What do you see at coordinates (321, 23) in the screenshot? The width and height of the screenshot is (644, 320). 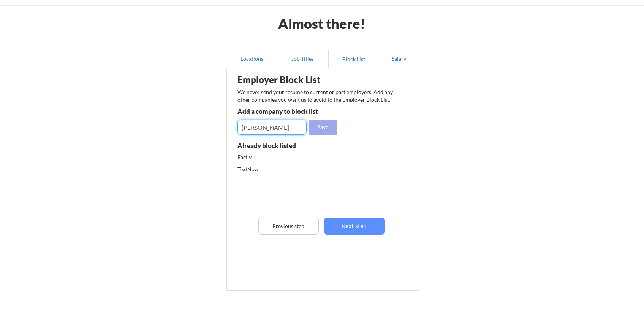 I see `div: Almost there!` at bounding box center [321, 23].